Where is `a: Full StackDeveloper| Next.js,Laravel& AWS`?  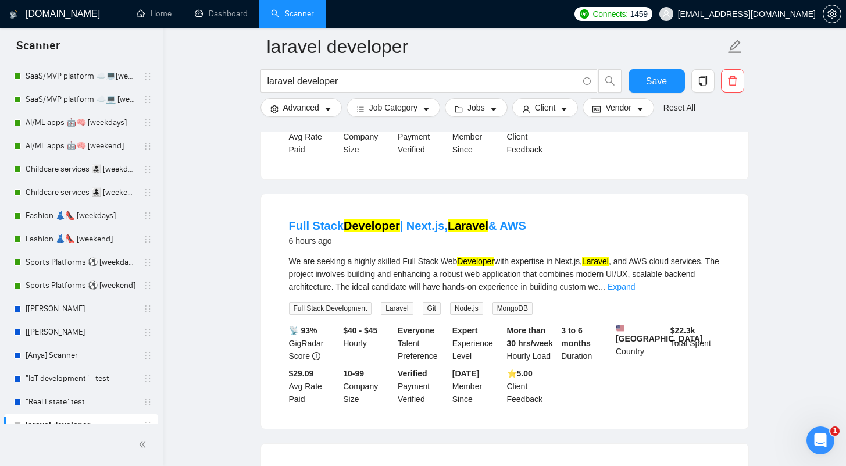
a: Full StackDeveloper| Next.js,Laravel& AWS is located at coordinates (408, 226).